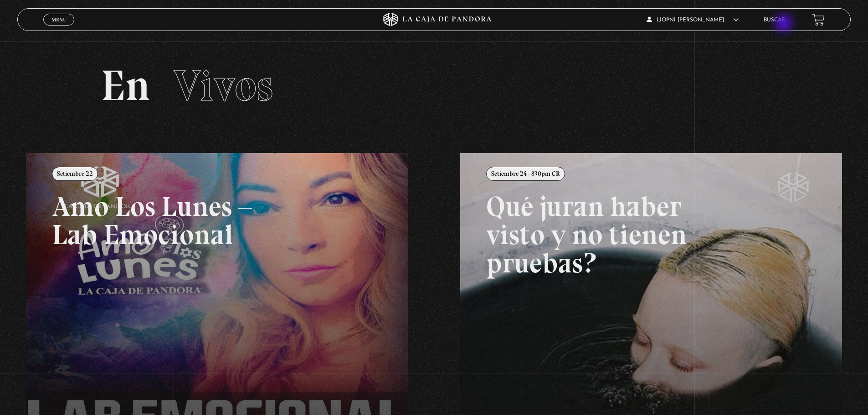 This screenshot has width=868, height=415. What do you see at coordinates (223, 85) in the screenshot?
I see `span: Vivos` at bounding box center [223, 85].